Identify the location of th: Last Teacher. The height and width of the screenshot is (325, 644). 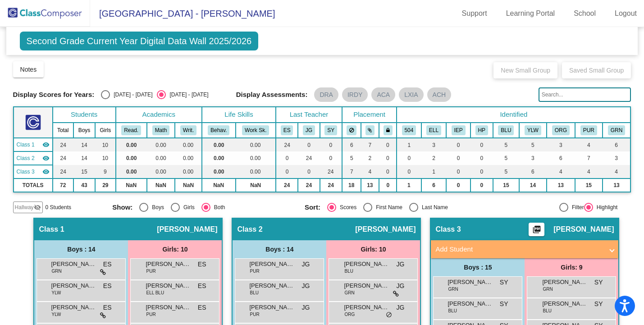
(309, 114).